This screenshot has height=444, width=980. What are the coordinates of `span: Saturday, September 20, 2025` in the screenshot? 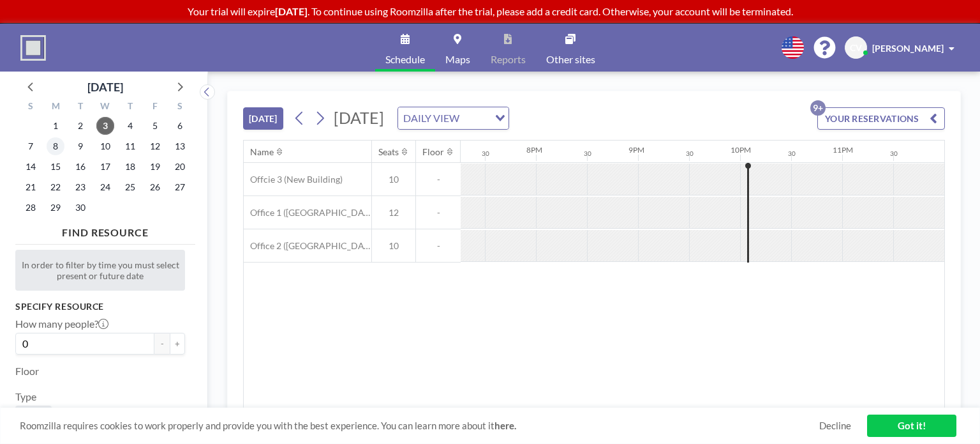 It's located at (180, 166).